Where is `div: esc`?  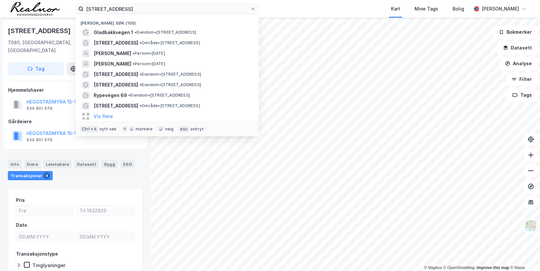
div: esc is located at coordinates (184, 129).